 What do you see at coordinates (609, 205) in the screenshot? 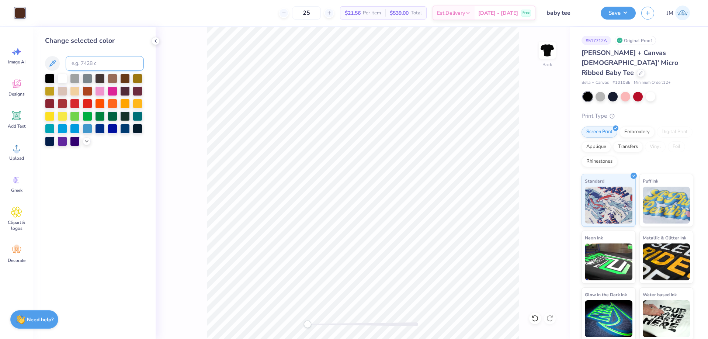
I see `img: Standard` at bounding box center [609, 205].